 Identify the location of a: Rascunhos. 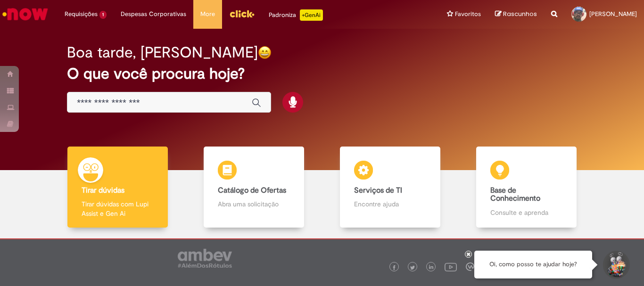
(516, 14).